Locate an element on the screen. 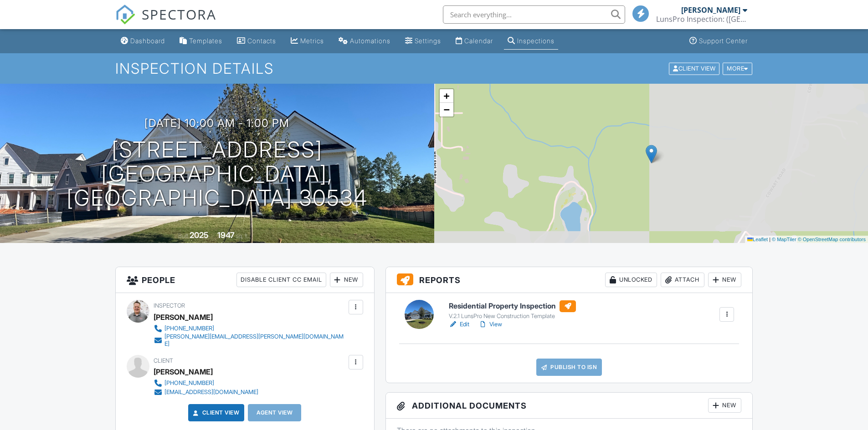 The image size is (868, 430). div: Inspections is located at coordinates (536, 41).